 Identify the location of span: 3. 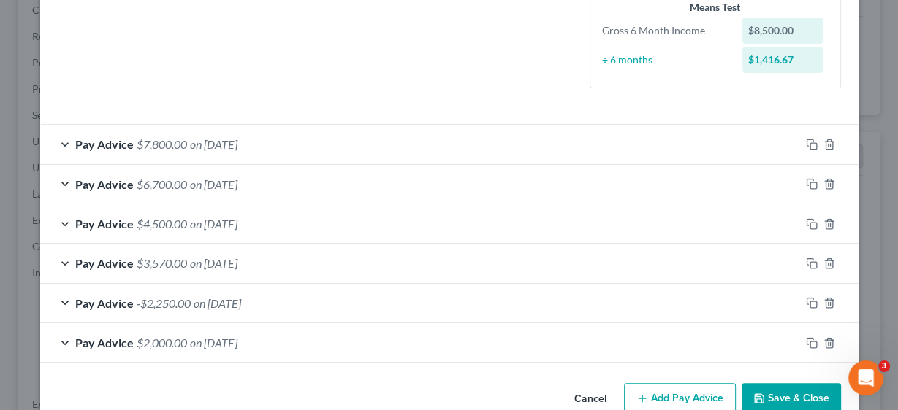
(884, 367).